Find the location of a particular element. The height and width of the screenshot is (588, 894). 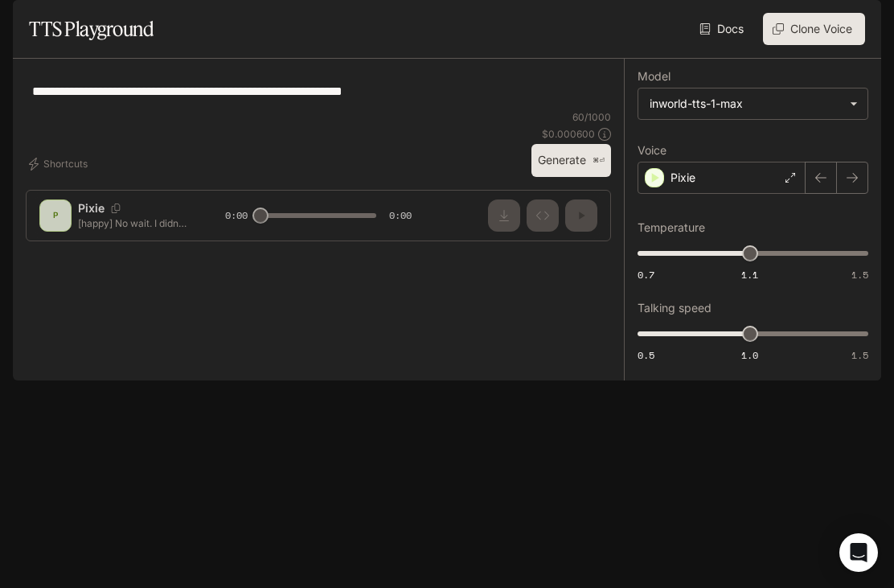

span: 0.5 is located at coordinates (646, 355).